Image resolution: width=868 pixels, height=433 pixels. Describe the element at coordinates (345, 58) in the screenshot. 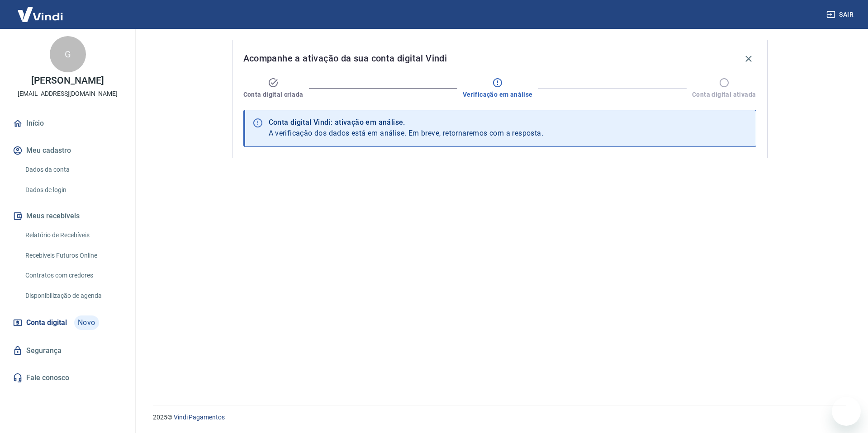

I see `span: Acompanhe a ativação da sua conta digital Vindi` at that location.